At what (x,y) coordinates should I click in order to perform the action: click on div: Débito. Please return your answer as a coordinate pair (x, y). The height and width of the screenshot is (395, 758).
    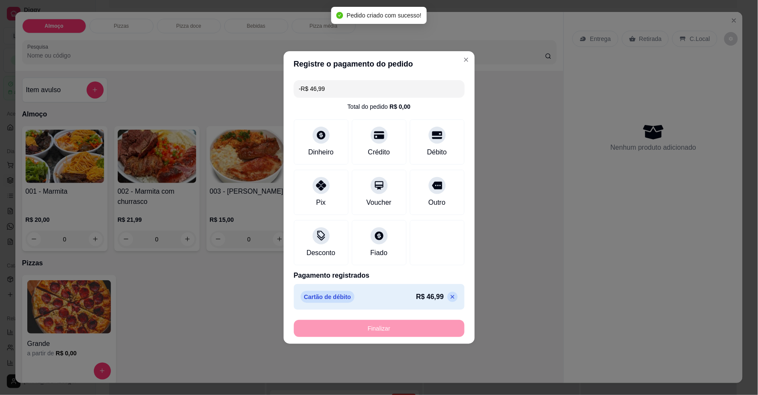
    Looking at the image, I should click on (437, 152).